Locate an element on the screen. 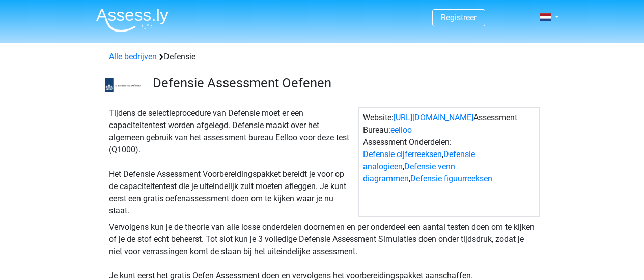  div: Defensie is located at coordinates (322, 57).